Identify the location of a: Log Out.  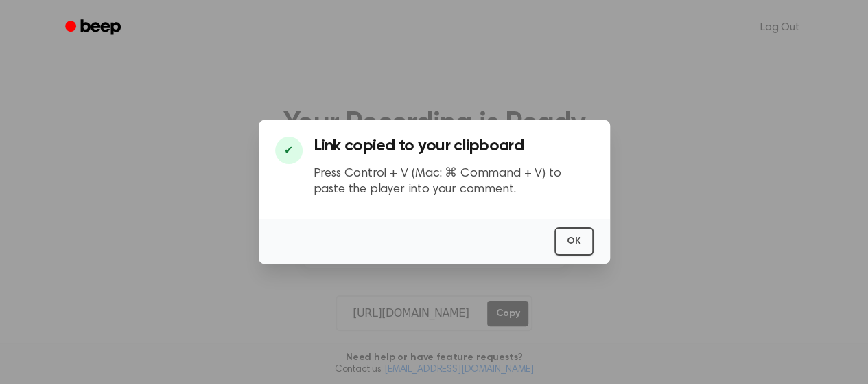
(779, 27).